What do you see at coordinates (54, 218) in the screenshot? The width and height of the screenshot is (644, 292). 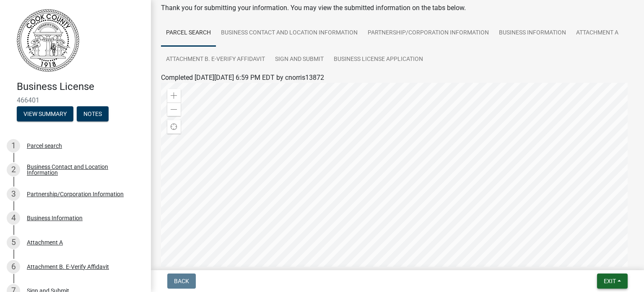 I see `div: Business Information` at bounding box center [54, 218].